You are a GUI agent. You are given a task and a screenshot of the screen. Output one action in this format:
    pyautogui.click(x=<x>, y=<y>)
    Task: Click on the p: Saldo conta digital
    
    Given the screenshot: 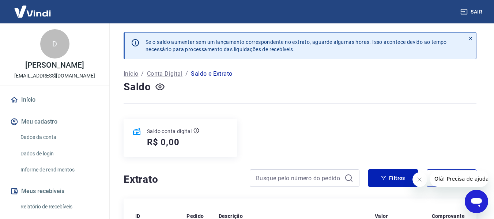 What is the action you would take?
    pyautogui.click(x=169, y=131)
    